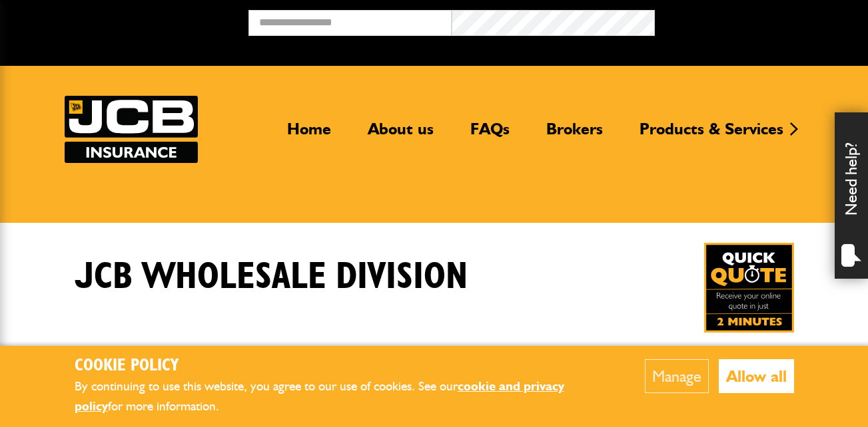  What do you see at coordinates (574, 135) in the screenshot?
I see `a: Brokers` at bounding box center [574, 135].